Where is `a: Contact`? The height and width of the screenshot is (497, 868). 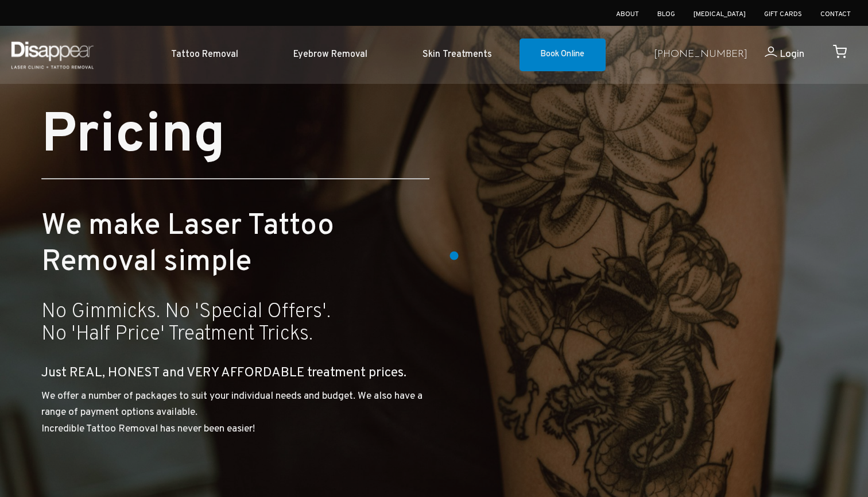
a: Contact is located at coordinates (836, 14).